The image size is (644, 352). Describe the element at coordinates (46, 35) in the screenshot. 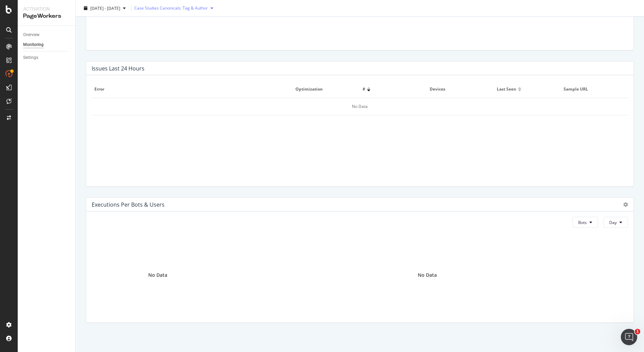

I see `a: Overview` at that location.